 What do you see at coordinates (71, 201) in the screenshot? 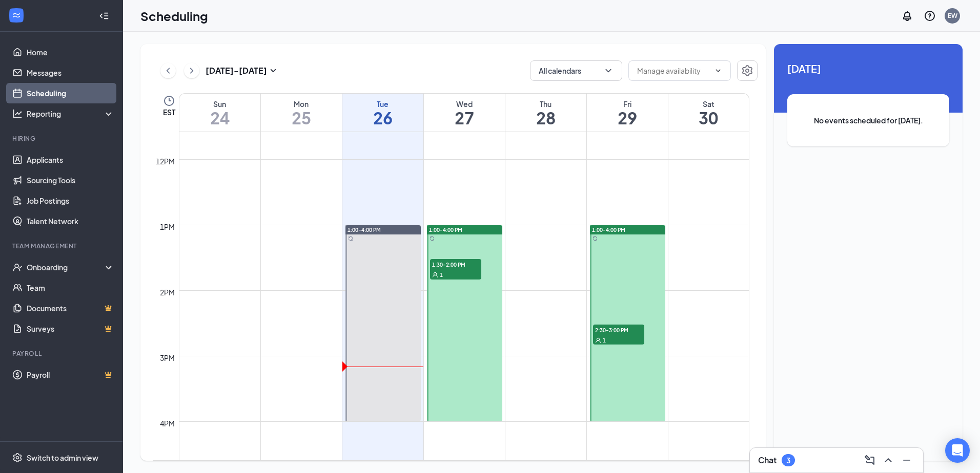
I see `a: Job Postings` at bounding box center [71, 201].